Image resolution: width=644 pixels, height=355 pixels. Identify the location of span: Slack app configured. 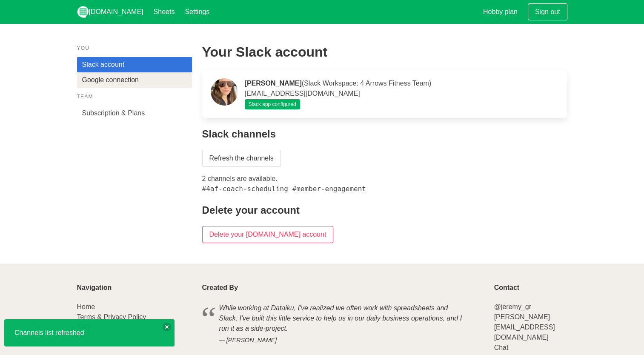
(272, 104).